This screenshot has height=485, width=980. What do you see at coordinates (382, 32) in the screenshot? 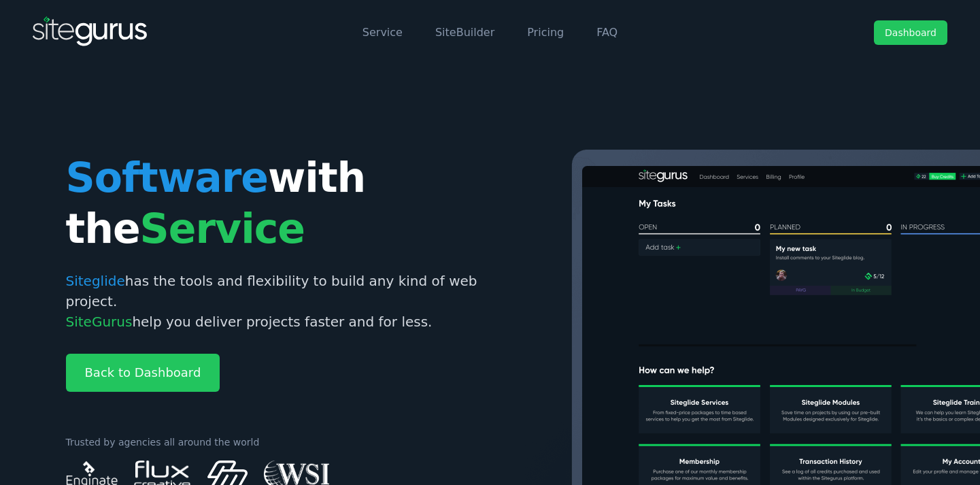
I see `a: Service` at bounding box center [382, 32].